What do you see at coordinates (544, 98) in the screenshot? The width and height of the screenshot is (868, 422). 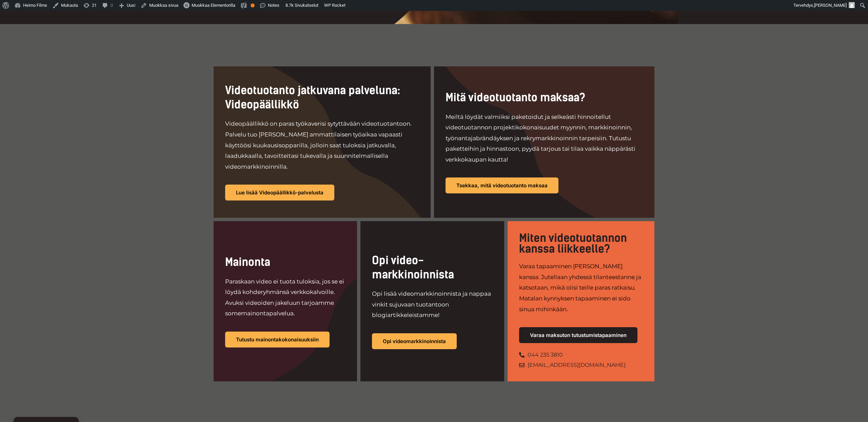 I see `h2: Mitä videotuotanto maksaa?` at bounding box center [544, 98].